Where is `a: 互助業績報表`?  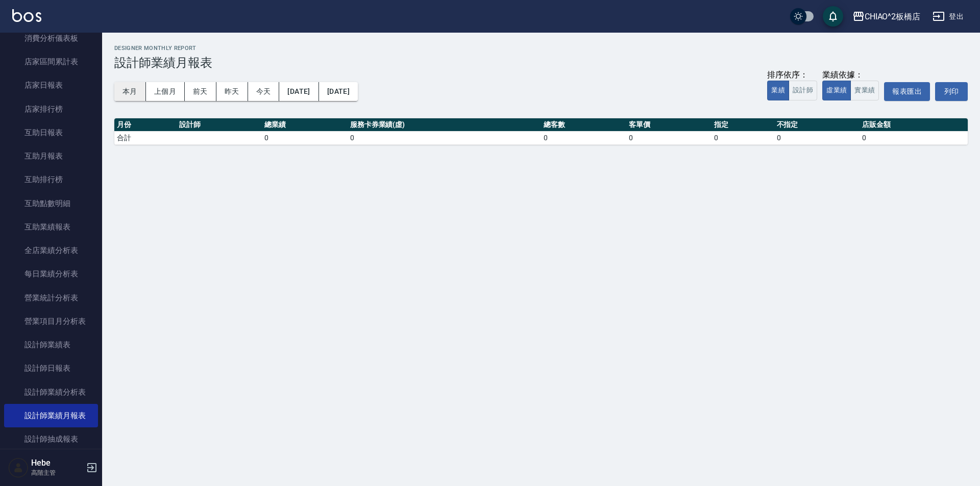 a: 互助業績報表 is located at coordinates (51, 227).